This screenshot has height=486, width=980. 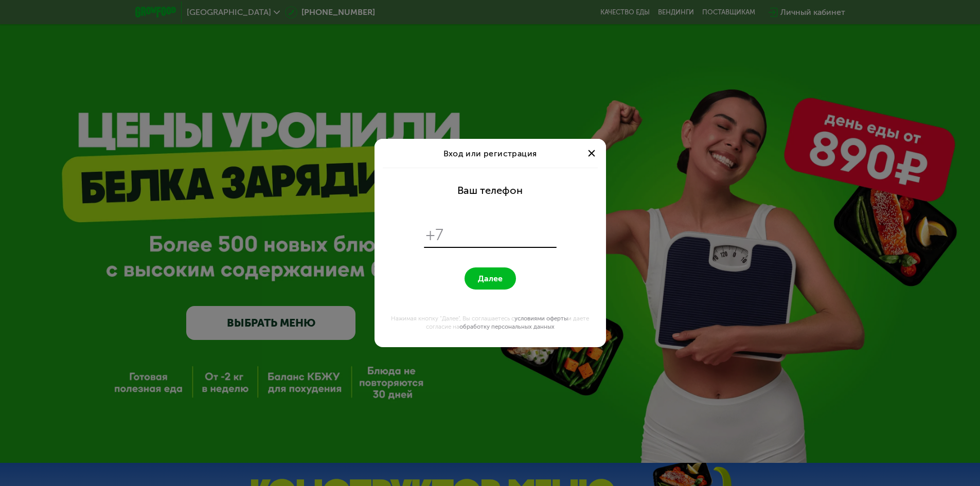 I want to click on a: обработку персональных данных, so click(x=507, y=326).